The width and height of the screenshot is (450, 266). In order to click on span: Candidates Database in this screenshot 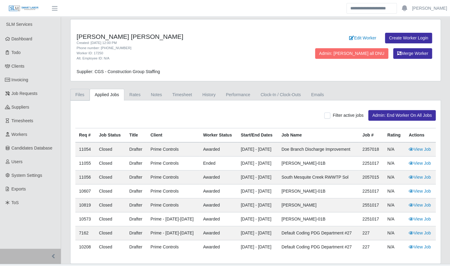, I will do `click(32, 148)`.